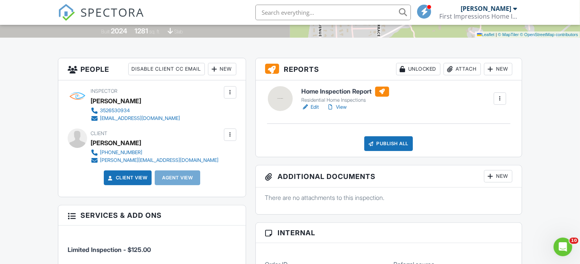 The image size is (580, 264). What do you see at coordinates (66, 12) in the screenshot?
I see `img: The Best Home Inspection Software - Spectora` at bounding box center [66, 12].